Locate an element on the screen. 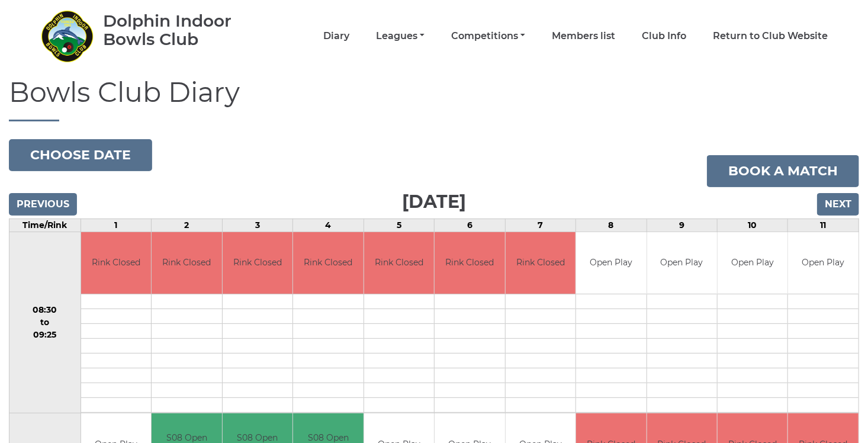 This screenshot has height=443, width=868. h1: Bowls Club Diary is located at coordinates (434, 100).